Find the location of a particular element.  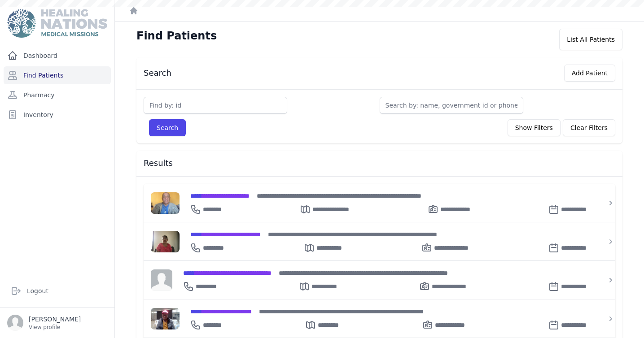

input: Find by: id is located at coordinates (215, 105).